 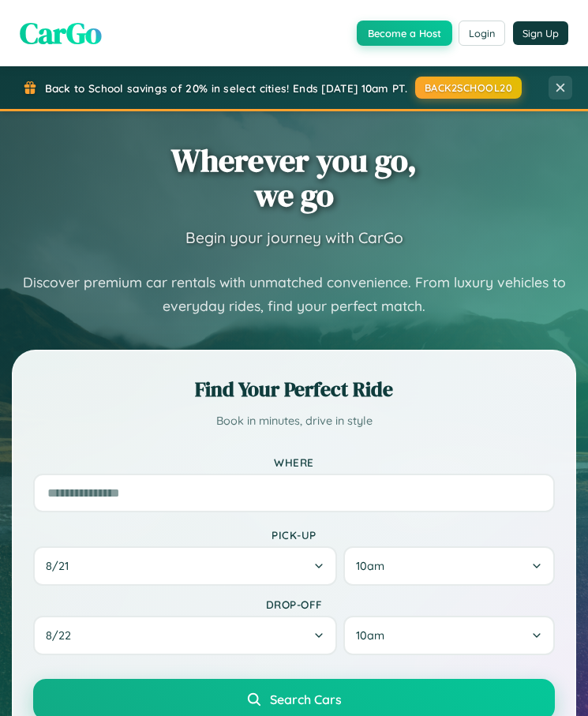 I want to click on h1: Wherever you go, we go, so click(x=294, y=177).